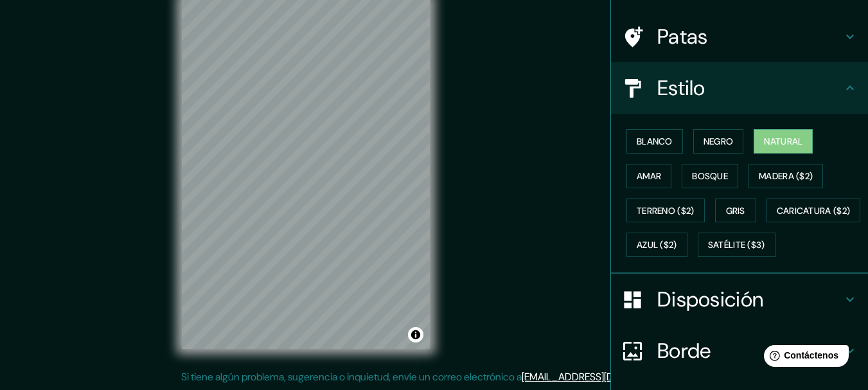 Image resolution: width=868 pixels, height=390 pixels. Describe the element at coordinates (666, 211) in the screenshot. I see `button: Terreno ($2)` at that location.